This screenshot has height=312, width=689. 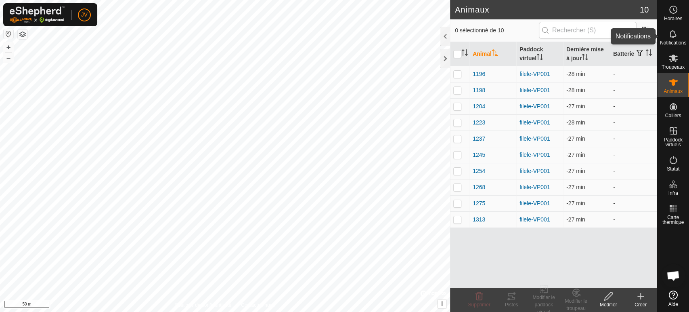 What do you see at coordinates (673, 67) in the screenshot?
I see `span: Troupeaux` at bounding box center [673, 67].